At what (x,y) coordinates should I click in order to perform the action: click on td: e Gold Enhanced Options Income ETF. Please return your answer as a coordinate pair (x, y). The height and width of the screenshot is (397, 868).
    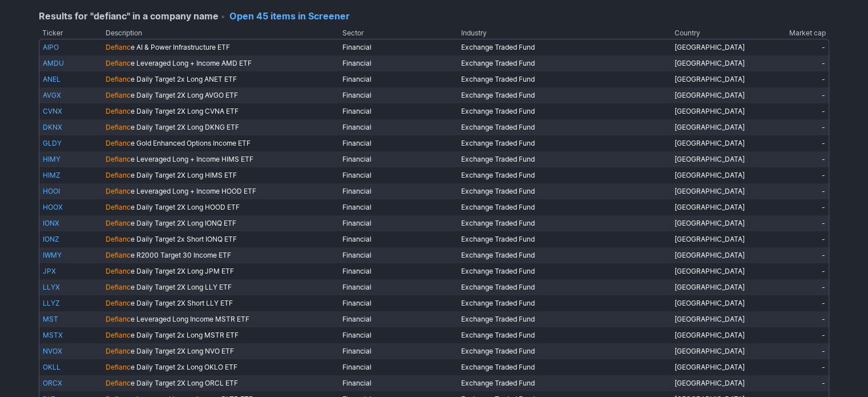
    Looking at the image, I should click on (221, 143).